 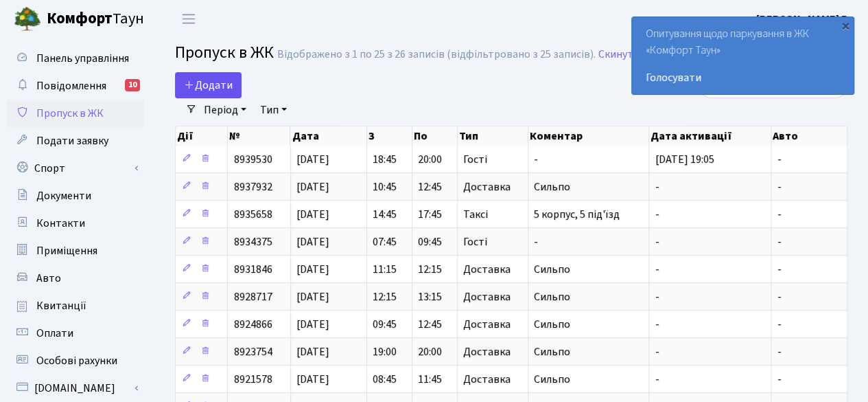 What do you see at coordinates (742, 56) in the screenshot?
I see `div: Опитування щодо паркування в ЖК «Комфорт Таун»` at bounding box center [742, 56].